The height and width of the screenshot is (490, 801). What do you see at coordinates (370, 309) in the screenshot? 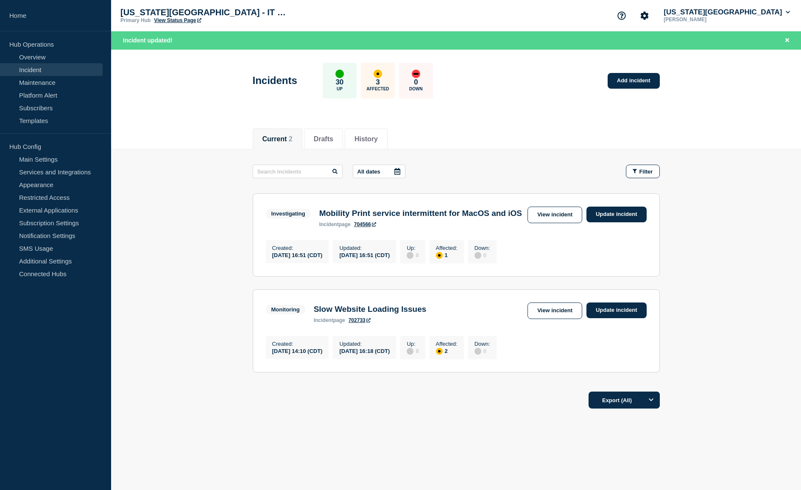
I see `h3: Slow Website Loading Issues` at bounding box center [370, 309].